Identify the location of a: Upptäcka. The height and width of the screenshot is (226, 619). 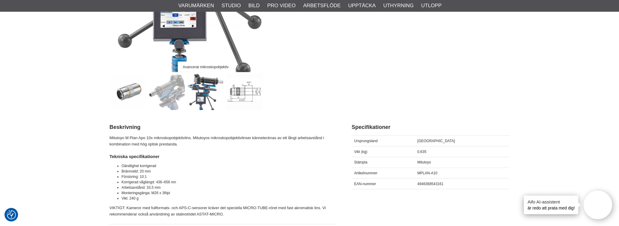
(362, 6).